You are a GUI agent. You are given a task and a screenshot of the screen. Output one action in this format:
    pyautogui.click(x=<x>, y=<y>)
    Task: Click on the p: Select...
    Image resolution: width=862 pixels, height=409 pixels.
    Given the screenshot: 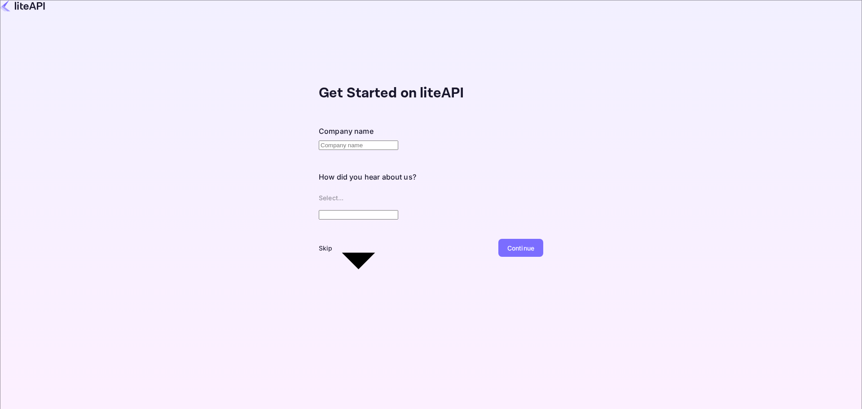 What is the action you would take?
    pyautogui.click(x=358, y=197)
    